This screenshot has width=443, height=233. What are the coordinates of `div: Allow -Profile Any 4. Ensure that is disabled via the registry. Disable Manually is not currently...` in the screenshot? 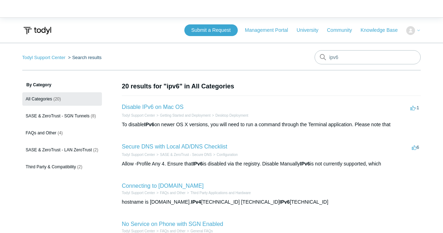 It's located at (271, 164).